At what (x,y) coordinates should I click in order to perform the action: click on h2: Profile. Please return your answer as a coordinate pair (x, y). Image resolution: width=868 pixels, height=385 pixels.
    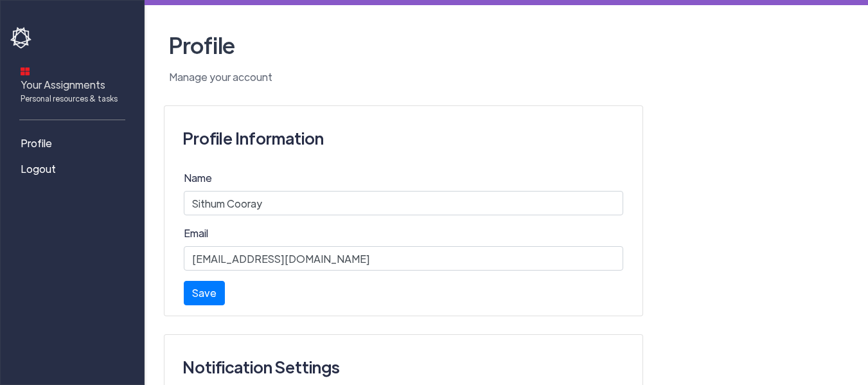
    Looking at the image, I should click on (507, 45).